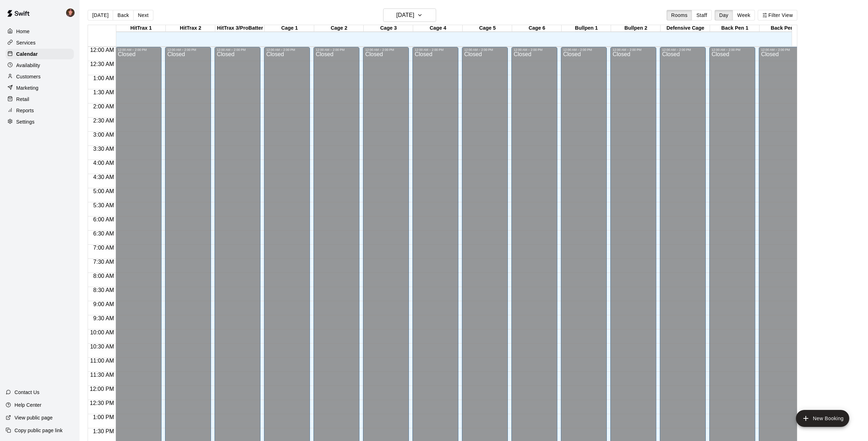 This screenshot has height=441, width=868. What do you see at coordinates (702, 15) in the screenshot?
I see `button: Staff` at bounding box center [702, 15].